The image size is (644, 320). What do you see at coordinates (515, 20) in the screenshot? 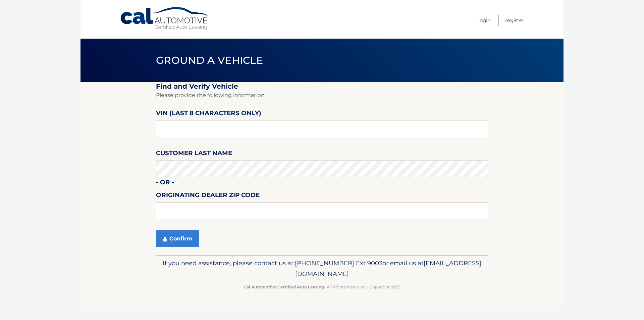
I see `a: Register` at bounding box center [515, 20].